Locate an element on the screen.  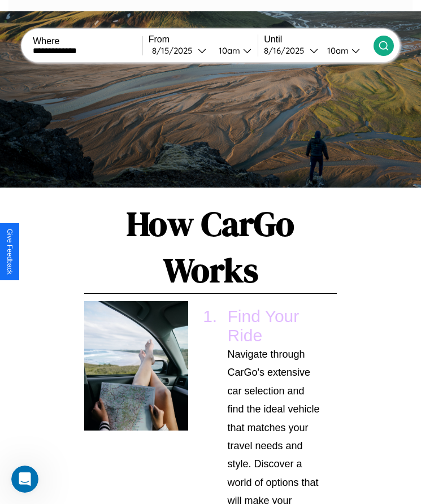
button: 8/15/2025 is located at coordinates (179, 50).